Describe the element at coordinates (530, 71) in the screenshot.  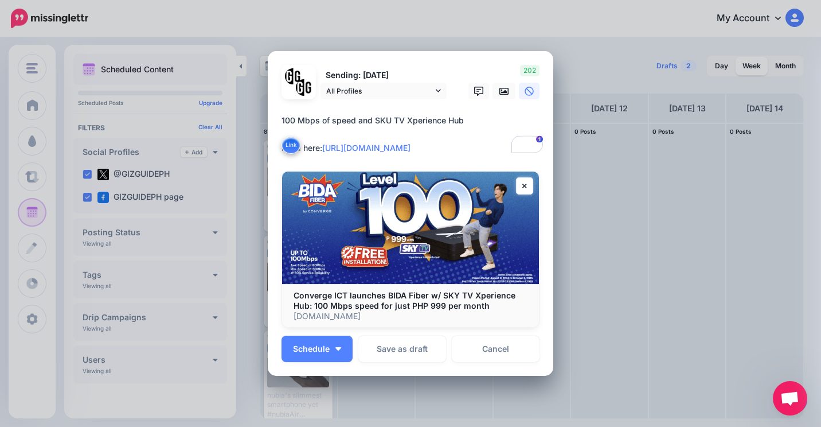
I see `span: 202` at that location.